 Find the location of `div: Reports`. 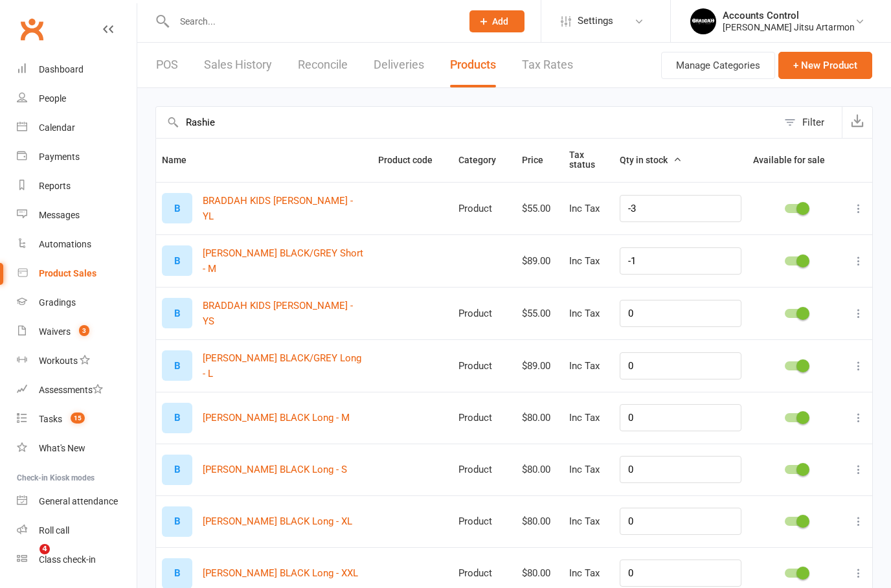

div: Reports is located at coordinates (54, 186).